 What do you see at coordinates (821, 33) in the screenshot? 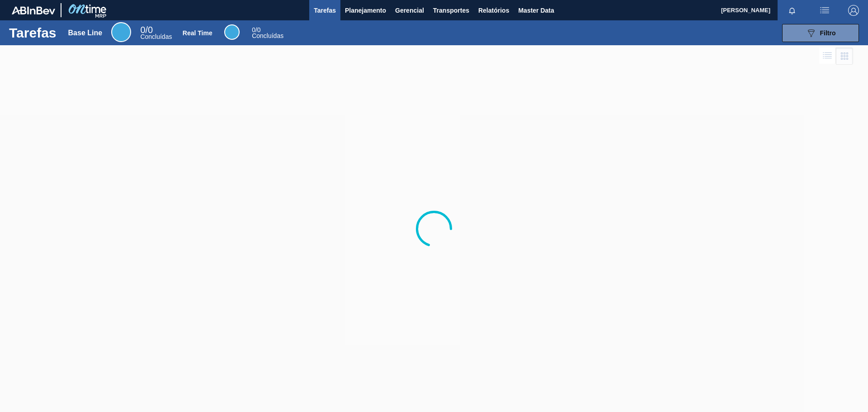
I see `button: Filtro` at bounding box center [821, 33].